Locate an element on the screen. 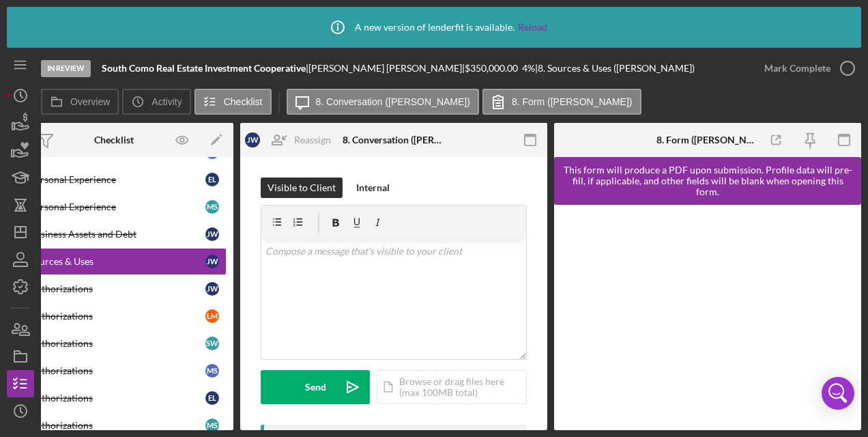  div: A new version of lenderfit is available. is located at coordinates (434, 27).